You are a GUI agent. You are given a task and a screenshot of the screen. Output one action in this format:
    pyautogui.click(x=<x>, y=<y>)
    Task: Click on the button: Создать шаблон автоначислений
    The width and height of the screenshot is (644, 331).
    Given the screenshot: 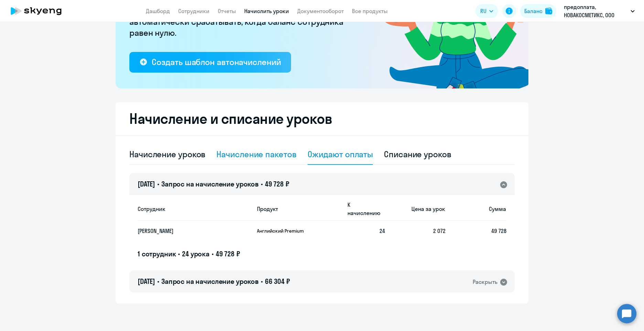 What is the action you would take?
    pyautogui.click(x=210, y=62)
    